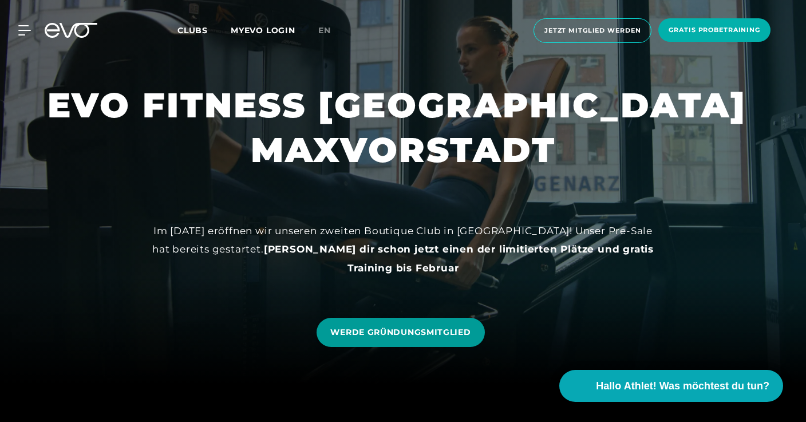 The height and width of the screenshot is (422, 806). What do you see at coordinates (593, 30) in the screenshot?
I see `span: Jetzt Mitglied werden` at bounding box center [593, 30].